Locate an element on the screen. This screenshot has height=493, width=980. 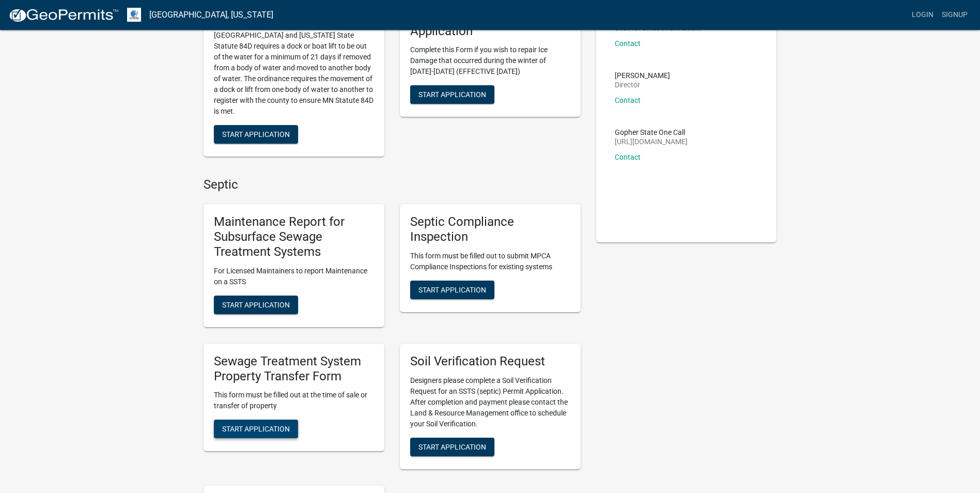
p: Gopher State One Call is located at coordinates (651, 132).